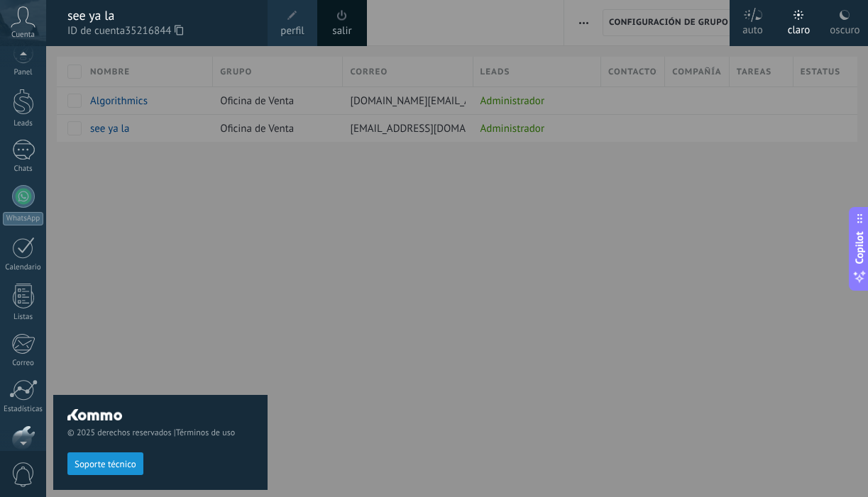 This screenshot has width=868, height=497. What do you see at coordinates (341, 31) in the screenshot?
I see `a: salir` at bounding box center [341, 31].